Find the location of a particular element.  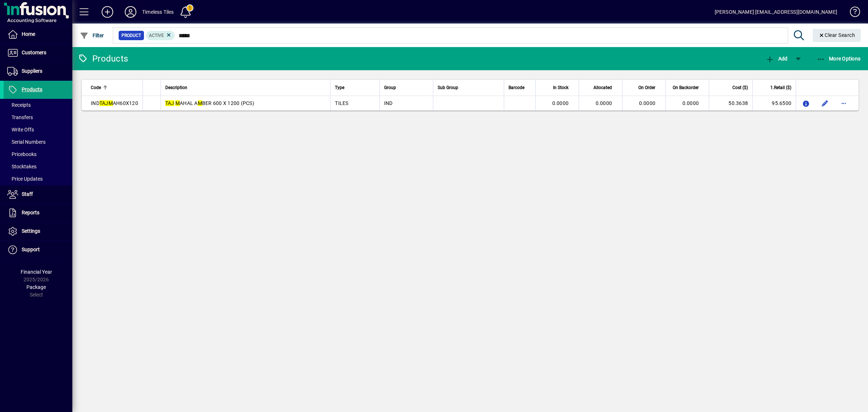

span: Customers is located at coordinates (34, 52).